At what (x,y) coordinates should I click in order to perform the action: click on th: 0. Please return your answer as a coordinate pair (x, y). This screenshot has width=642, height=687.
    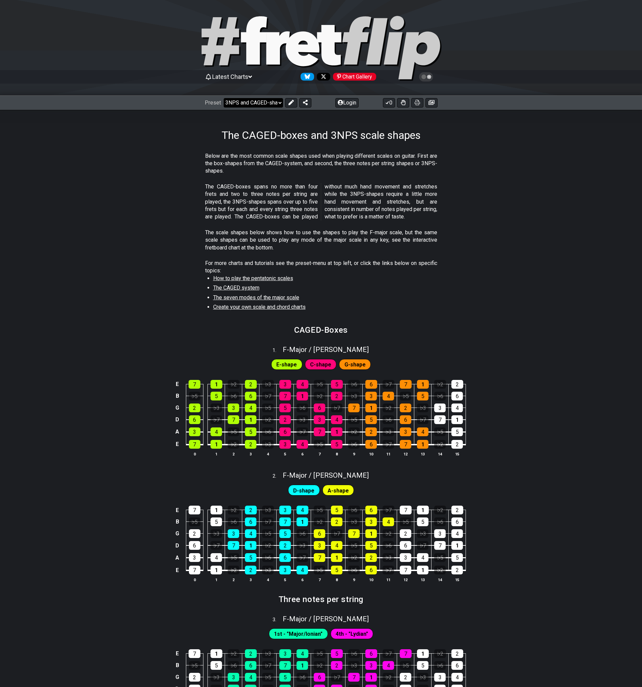
    Looking at the image, I should click on (194, 454).